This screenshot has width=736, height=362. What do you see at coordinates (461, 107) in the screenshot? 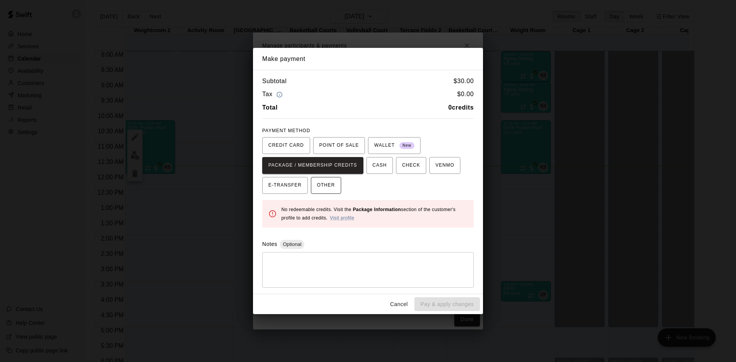
I see `b: 0 credits` at bounding box center [461, 107].